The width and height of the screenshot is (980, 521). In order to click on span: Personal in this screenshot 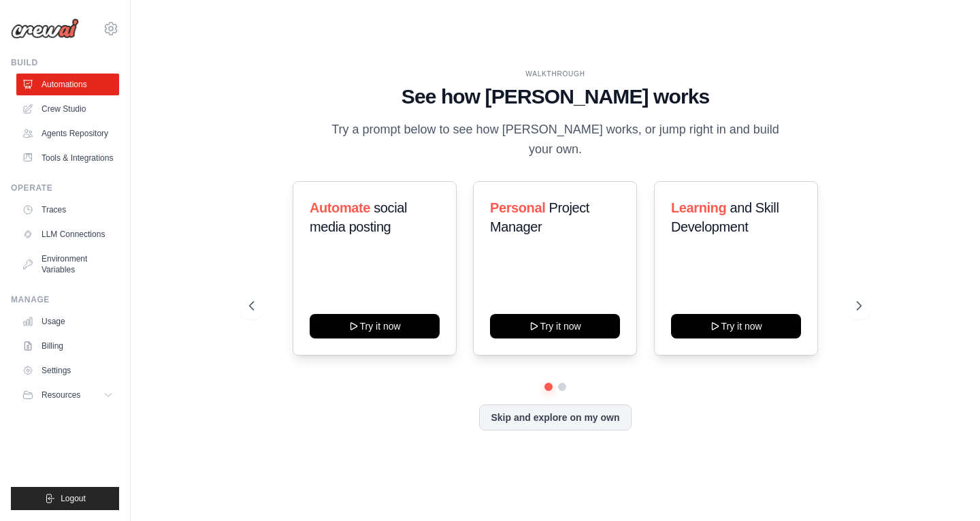, I will do `click(518, 208)`.